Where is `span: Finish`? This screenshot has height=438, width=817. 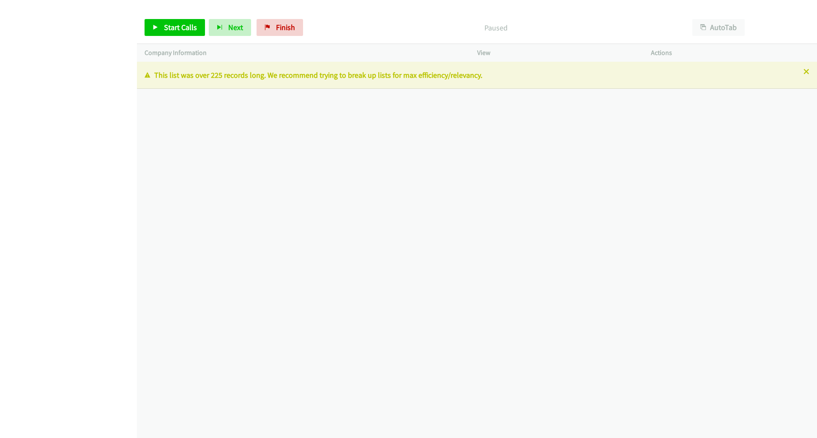
span: Finish is located at coordinates (285, 27).